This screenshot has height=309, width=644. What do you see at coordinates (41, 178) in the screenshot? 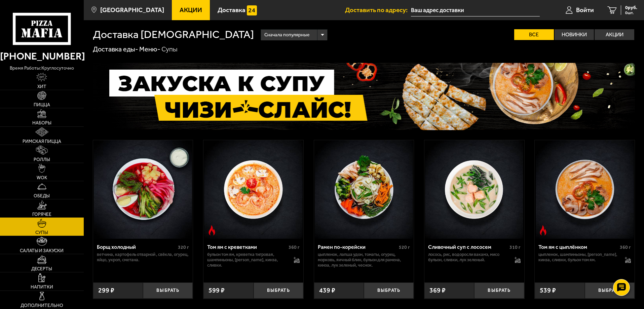
I see `span: WOK` at bounding box center [41, 178].